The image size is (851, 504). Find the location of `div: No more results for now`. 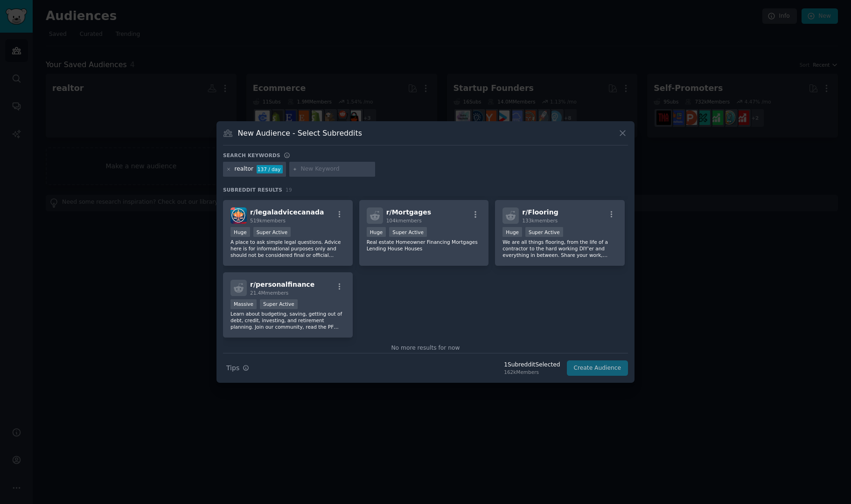

div: No more results for now is located at coordinates (426, 348).